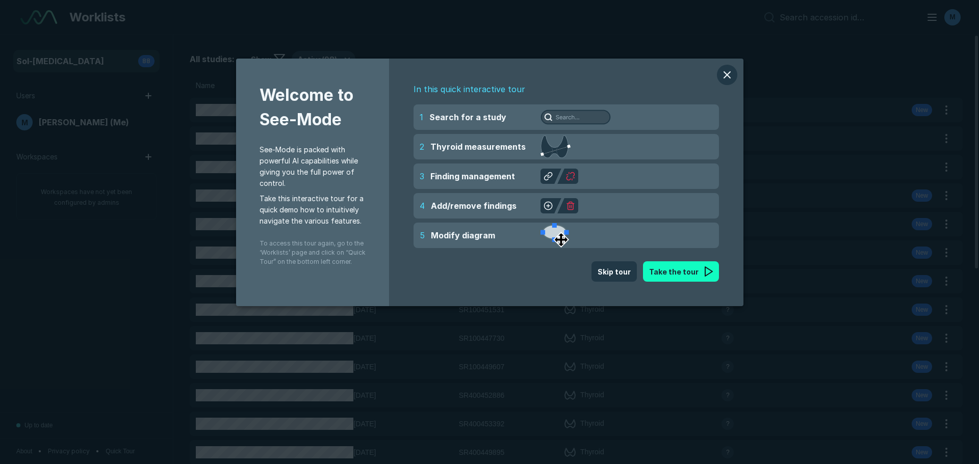 This screenshot has width=979, height=464. I want to click on span: To access this tour again, go to the ‘Worklists’ page and click on “Quick Tour” on the bottom lef..., so click(312, 249).